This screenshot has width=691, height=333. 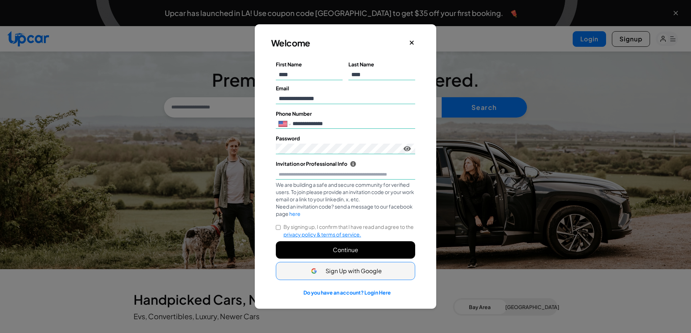 What do you see at coordinates (346, 199) in the screenshot?
I see `div: We are building a safe and secure community for verified users. To join please provide an invitat...` at bounding box center [346, 199].